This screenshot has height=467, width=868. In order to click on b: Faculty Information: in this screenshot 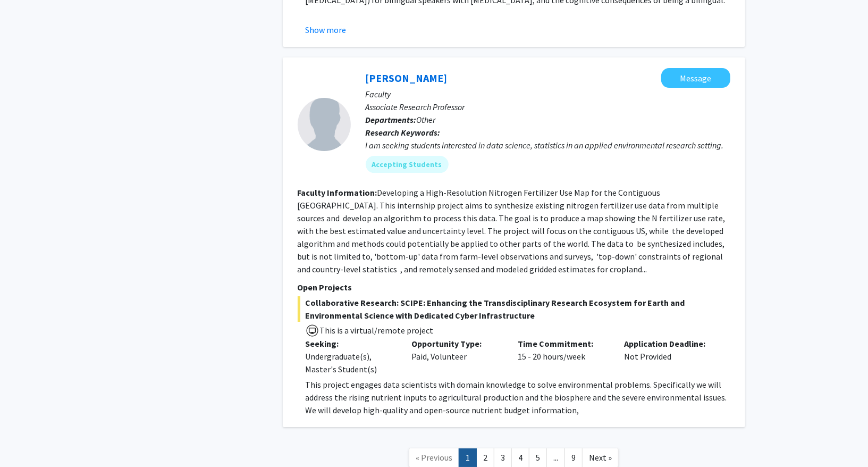, I will do `click(337, 192)`.